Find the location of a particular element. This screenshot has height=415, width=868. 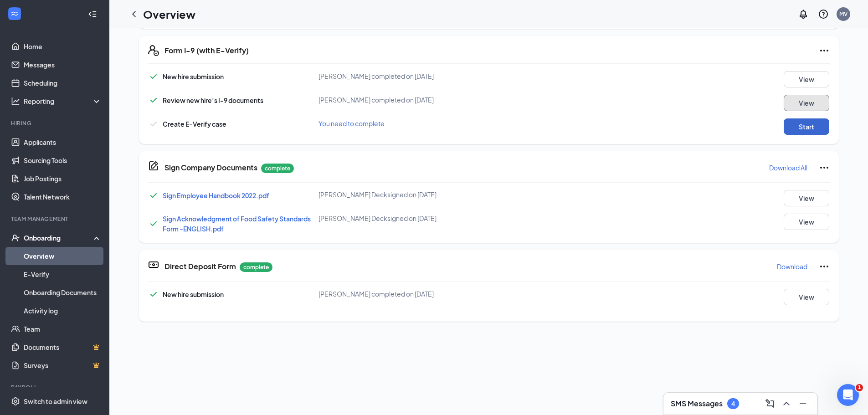

div: MV is located at coordinates (843, 13).